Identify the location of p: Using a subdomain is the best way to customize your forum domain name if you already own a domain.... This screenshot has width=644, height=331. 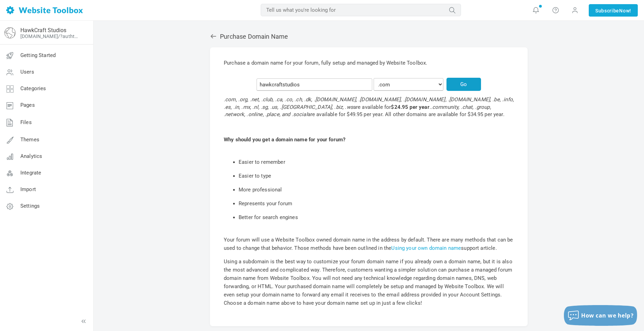
(369, 282).